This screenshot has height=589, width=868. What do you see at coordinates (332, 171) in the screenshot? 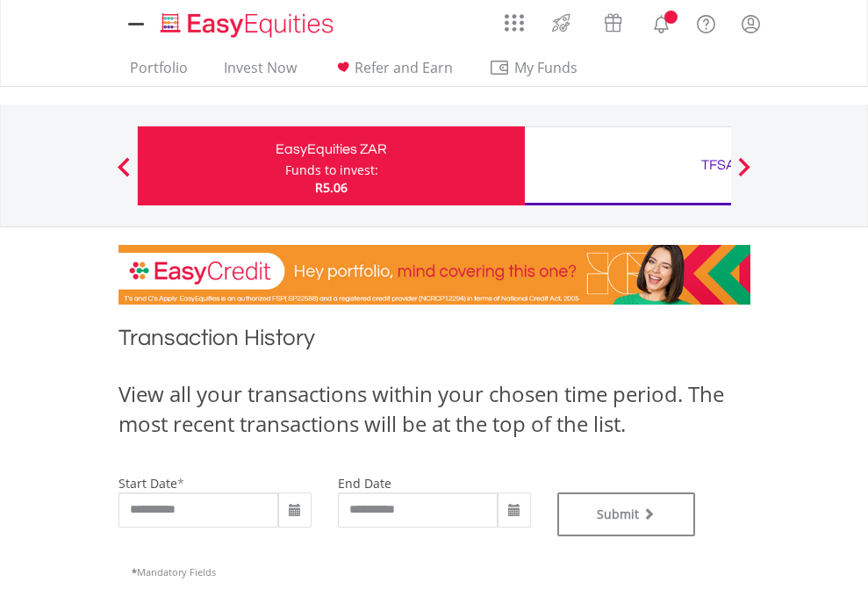
I see `div: Funds to invest:` at bounding box center [332, 171].